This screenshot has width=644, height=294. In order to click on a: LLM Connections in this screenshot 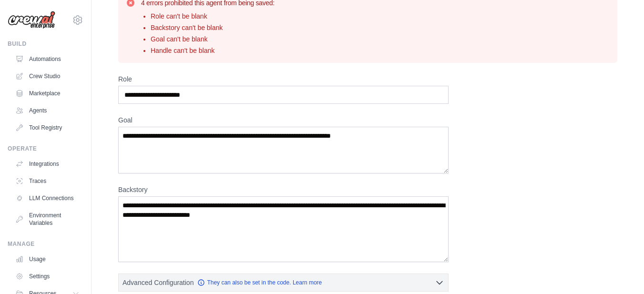, I will do `click(47, 198)`.